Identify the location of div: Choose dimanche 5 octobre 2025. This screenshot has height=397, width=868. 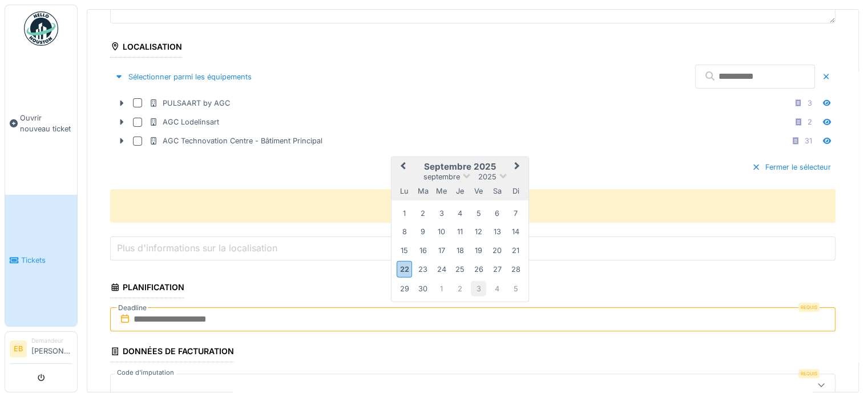
(515, 288).